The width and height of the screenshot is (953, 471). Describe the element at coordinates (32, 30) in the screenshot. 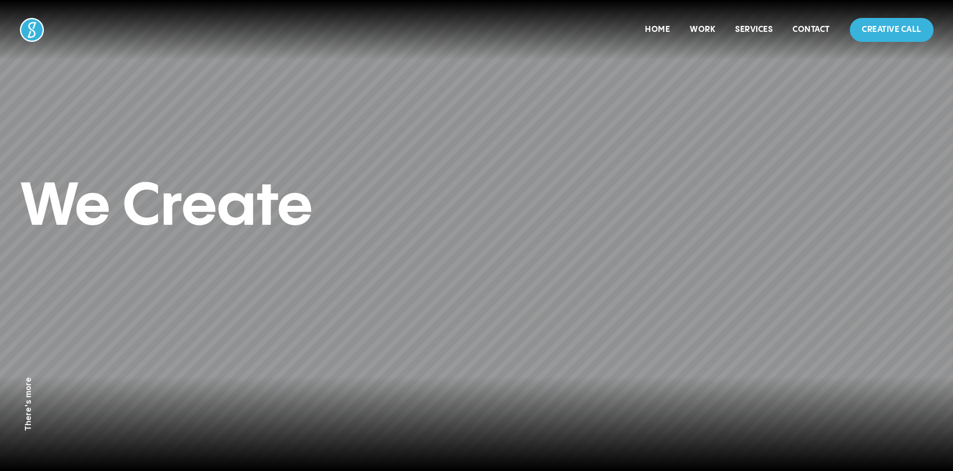

I see `a: Socialure Logo` at that location.